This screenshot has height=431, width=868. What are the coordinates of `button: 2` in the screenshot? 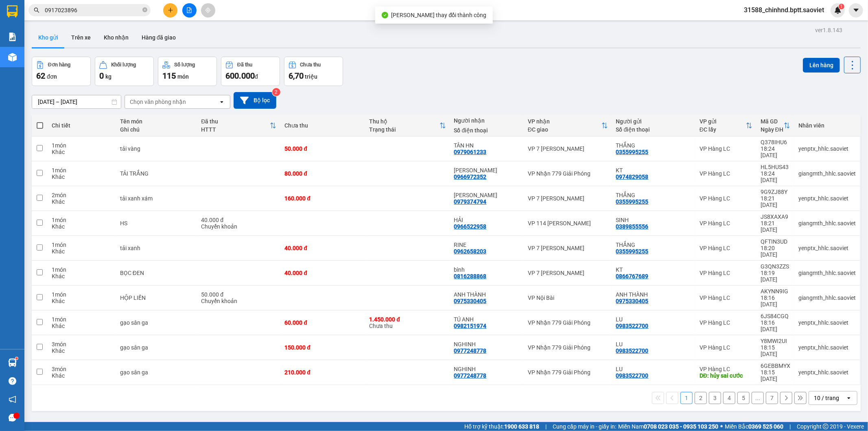 It's located at (701, 398).